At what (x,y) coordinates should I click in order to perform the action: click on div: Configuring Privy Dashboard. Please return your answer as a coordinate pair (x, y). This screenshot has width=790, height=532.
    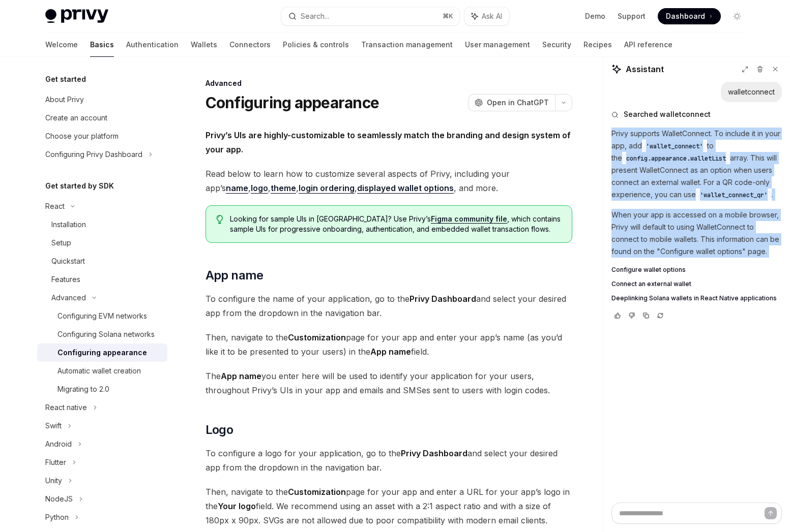
    Looking at the image, I should click on (94, 154).